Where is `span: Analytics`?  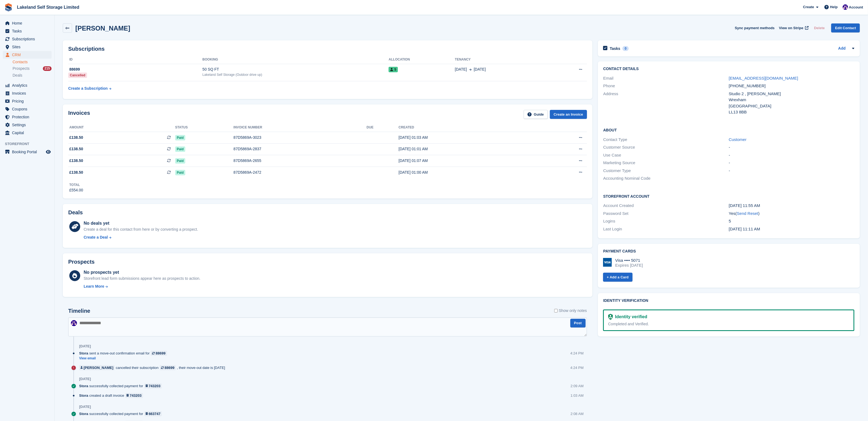
span: Analytics is located at coordinates (29, 85).